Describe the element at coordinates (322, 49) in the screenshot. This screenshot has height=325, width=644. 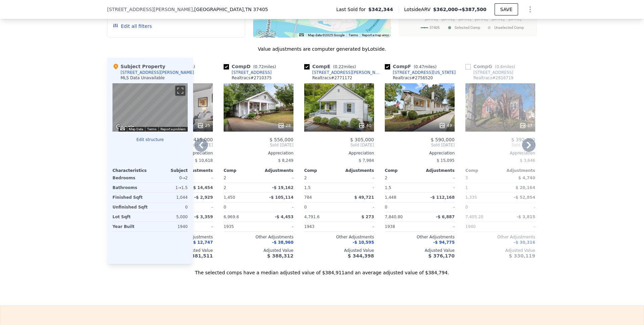
I see `div: Value adjustments are computer generated by Lotside .` at that location.